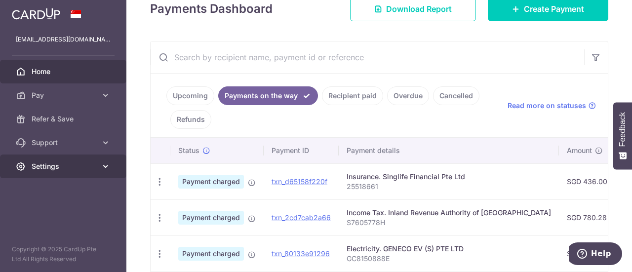  I want to click on a: Overdue, so click(408, 96).